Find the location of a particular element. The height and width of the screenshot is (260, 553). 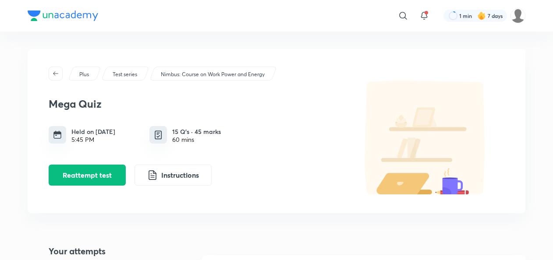

p: Nimbus: Course on Work Power and Energy is located at coordinates (212, 74).